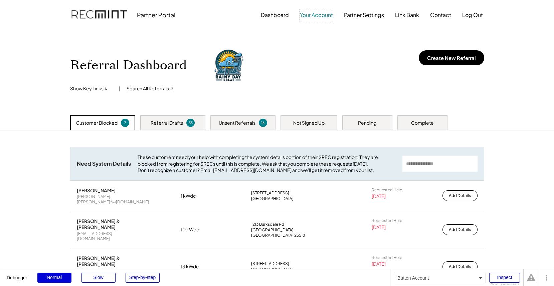 The height and width of the screenshot is (286, 554). I want to click on div: 10 kWdc, so click(197, 230).